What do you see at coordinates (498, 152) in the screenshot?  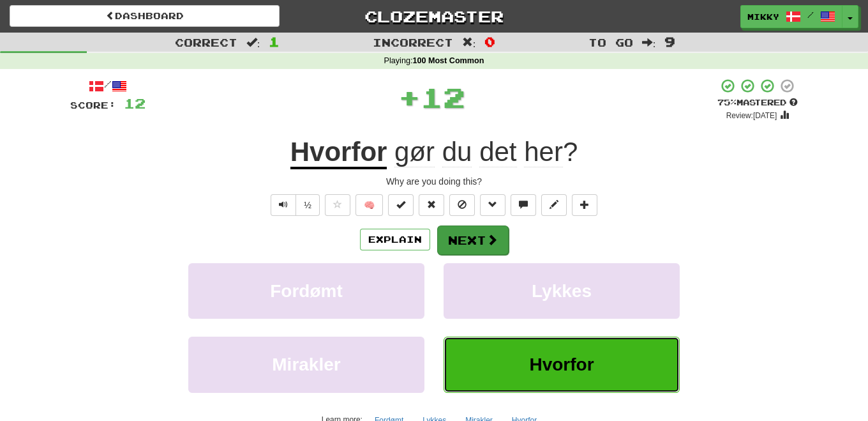 I see `span: det` at bounding box center [498, 152].